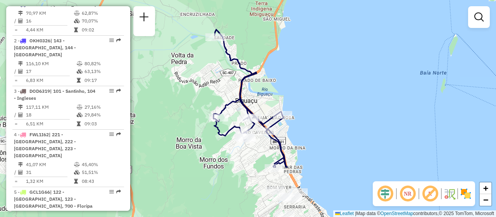  Describe the element at coordinates (40, 191) in the screenshot. I see `span: GCL1G66` at that location.